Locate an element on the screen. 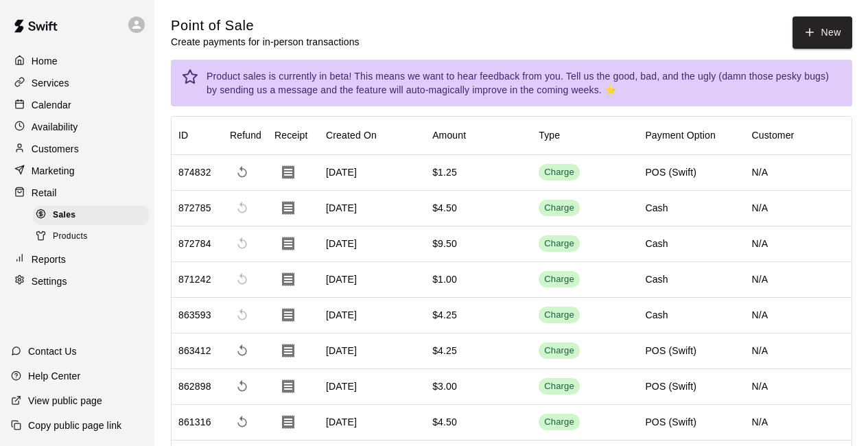  div: 874832 is located at coordinates (195, 173).